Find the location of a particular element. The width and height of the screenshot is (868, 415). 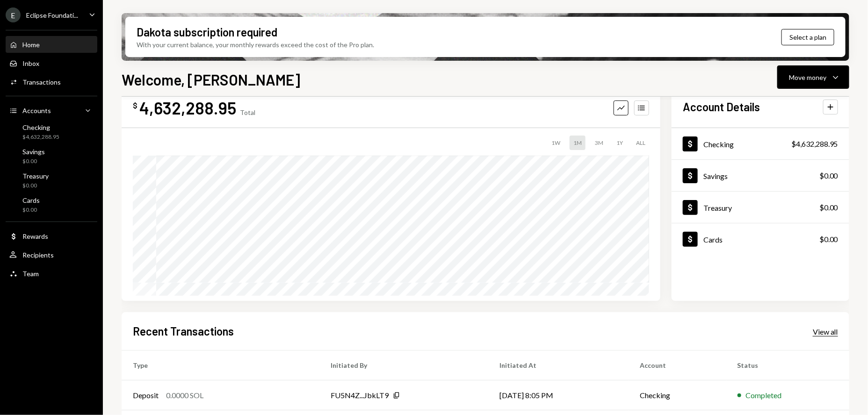

th: Initiated By is located at coordinates (404, 365).